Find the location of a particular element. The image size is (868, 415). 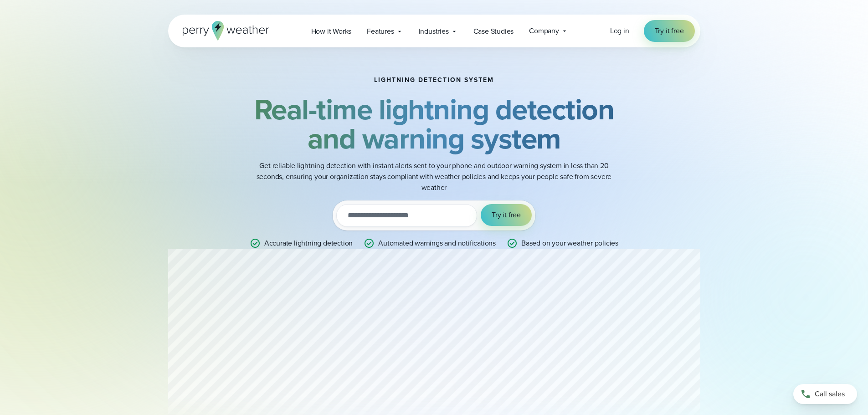

button: Try it free is located at coordinates (506, 215).